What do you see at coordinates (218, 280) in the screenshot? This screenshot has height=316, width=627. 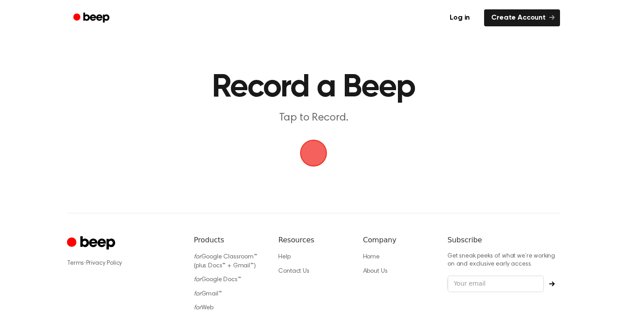 I see `a: forGoogle Docs™` at bounding box center [218, 280].